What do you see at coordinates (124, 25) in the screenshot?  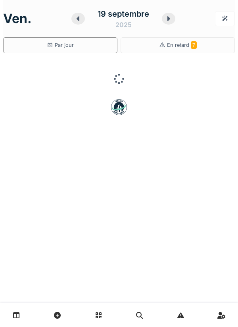 I see `div: 2025` at bounding box center [124, 25].